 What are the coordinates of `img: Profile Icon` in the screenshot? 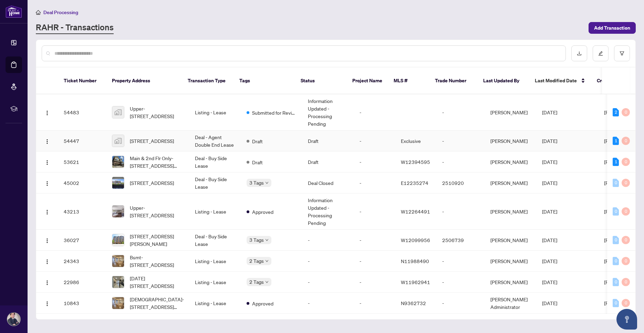 It's located at (14, 319).